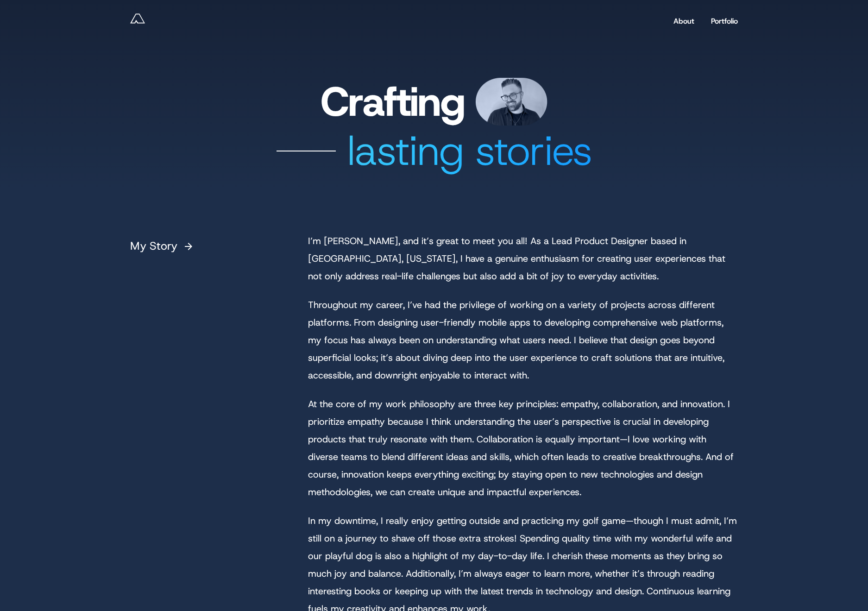 The image size is (868, 611). Describe the element at coordinates (137, 22) in the screenshot. I see `a: Andy Reff - Lead Product Designer` at that location.